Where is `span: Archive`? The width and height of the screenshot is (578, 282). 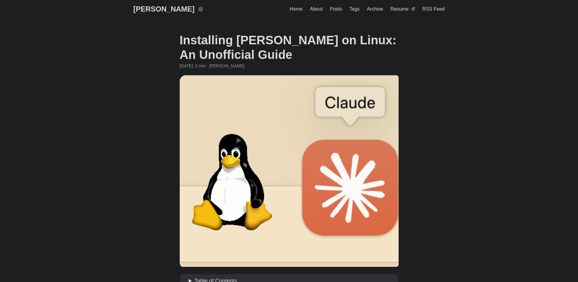
span: Archive is located at coordinates (375, 9).